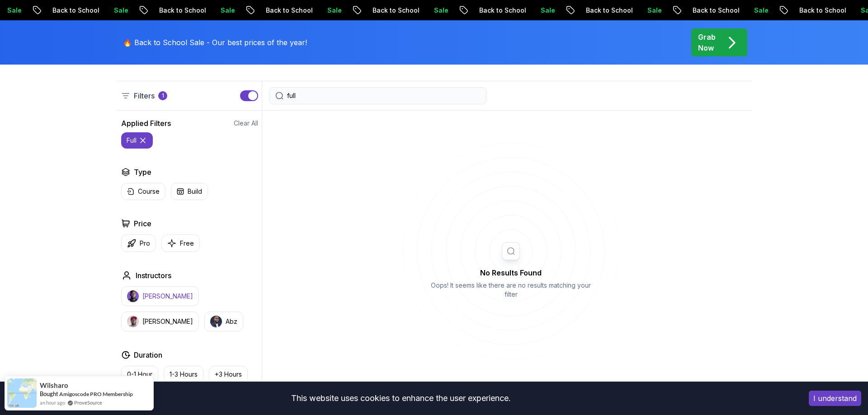 This screenshot has width=868, height=415. I want to click on p: Free, so click(187, 243).